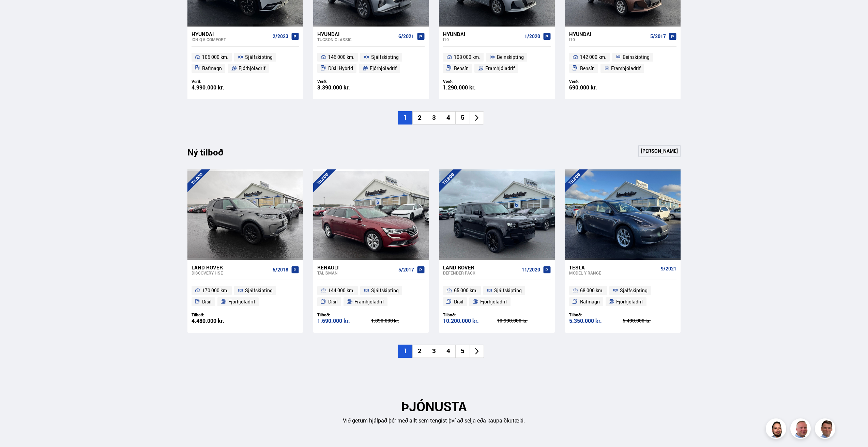 Image resolution: width=868 pixels, height=447 pixels. What do you see at coordinates (371, 63) in the screenshot?
I see `a: Hyundai Tucson CLASSIC 6/2021 146 000 km. Sjálfskipting Dísil Hybrid Fjórhjóladrif Verð: 3.390.00...` at bounding box center [371, 63].